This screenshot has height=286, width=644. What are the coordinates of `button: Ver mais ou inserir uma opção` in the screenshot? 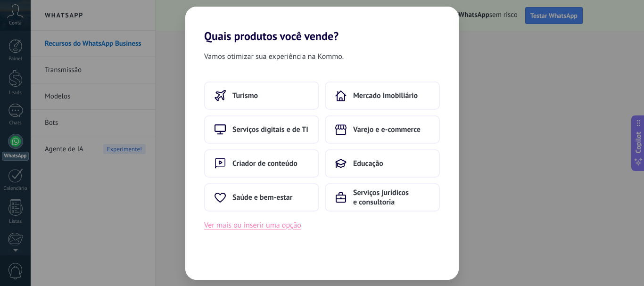 It's located at (253, 225).